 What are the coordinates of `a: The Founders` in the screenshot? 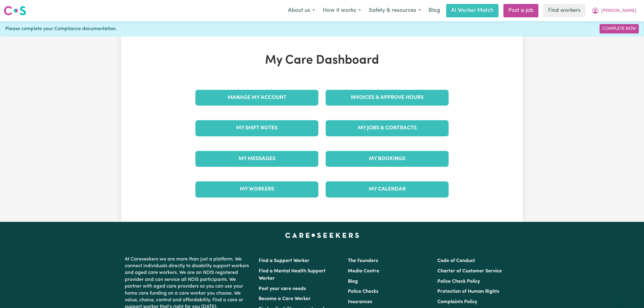 It's located at (363, 261).